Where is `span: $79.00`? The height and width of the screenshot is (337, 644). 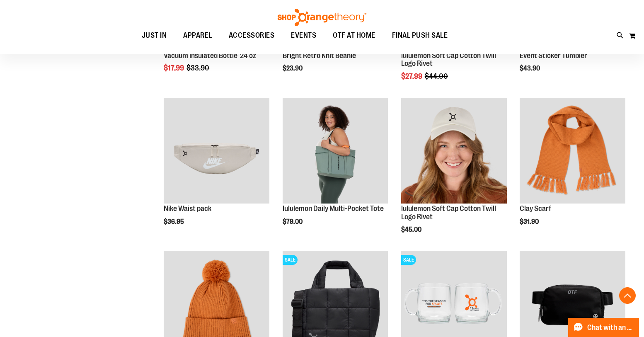
span: $79.00 is located at coordinates (293, 222).